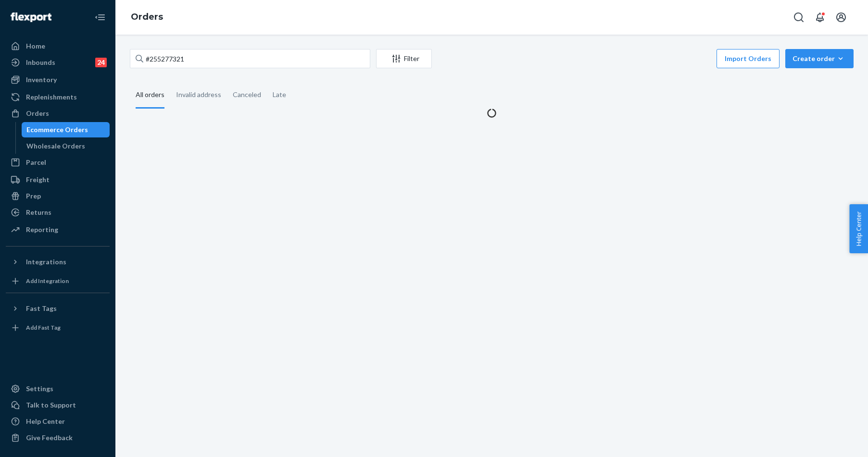  Describe the element at coordinates (36, 46) in the screenshot. I see `div: Home` at that location.